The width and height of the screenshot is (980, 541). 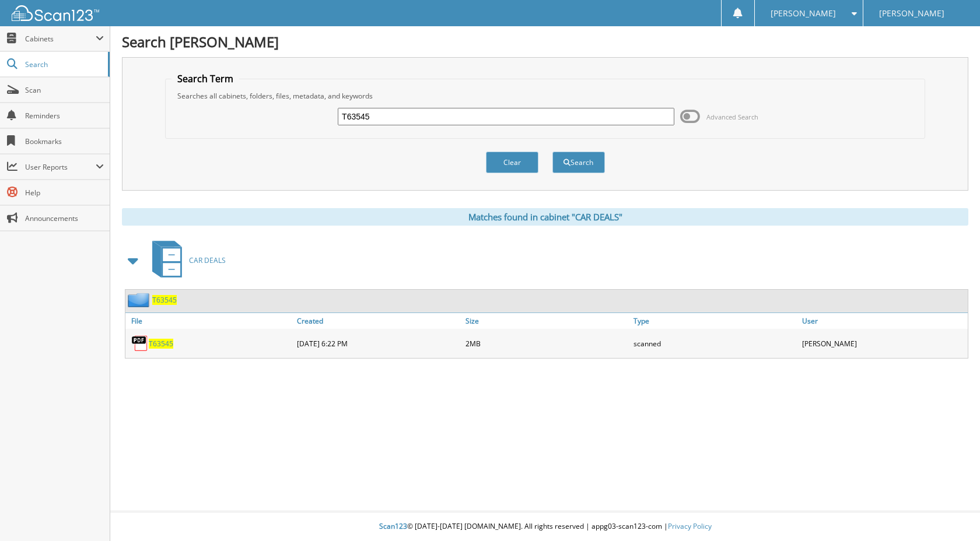 What do you see at coordinates (140, 344) in the screenshot?
I see `img: PDF.png` at bounding box center [140, 344].